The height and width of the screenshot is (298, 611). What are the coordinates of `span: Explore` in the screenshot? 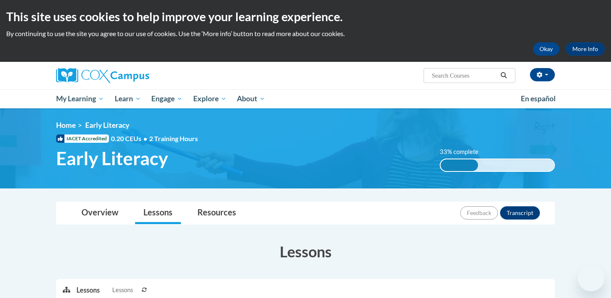 It's located at (210, 99).